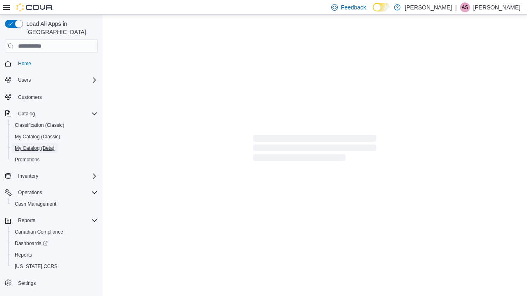  Describe the element at coordinates (55, 204) in the screenshot. I see `button: Cash Management` at that location.